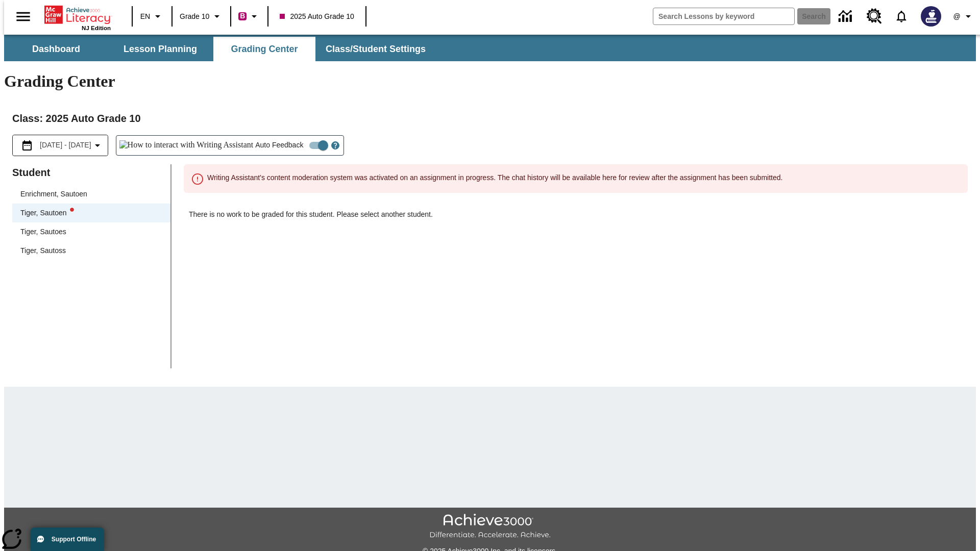 The image size is (980, 551). What do you see at coordinates (72, 210) in the screenshot?
I see `svg: writing assistant alert` at bounding box center [72, 210].